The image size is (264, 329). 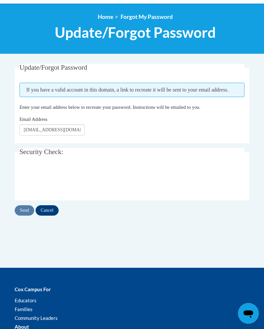 What do you see at coordinates (132, 90) in the screenshot?
I see `span: If you have a valid account in this domain, a link to recreate it will be sent to your email addr...` at bounding box center [132, 90].